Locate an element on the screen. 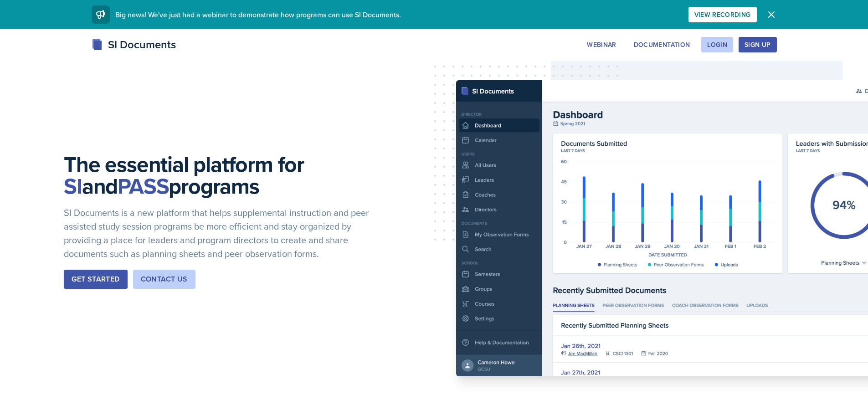  div: Sign Up is located at coordinates (757, 44).